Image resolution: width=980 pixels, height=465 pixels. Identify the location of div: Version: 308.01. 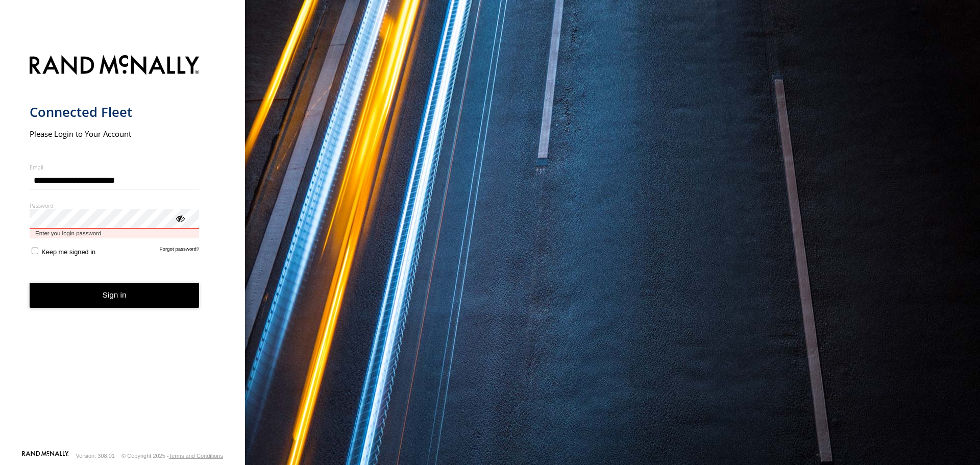
(96, 456).